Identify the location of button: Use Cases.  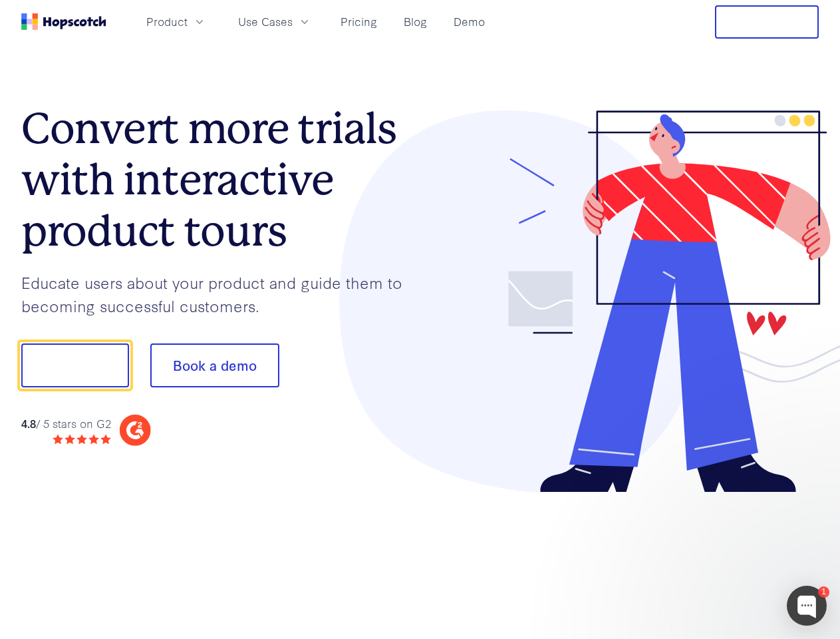
(274, 22).